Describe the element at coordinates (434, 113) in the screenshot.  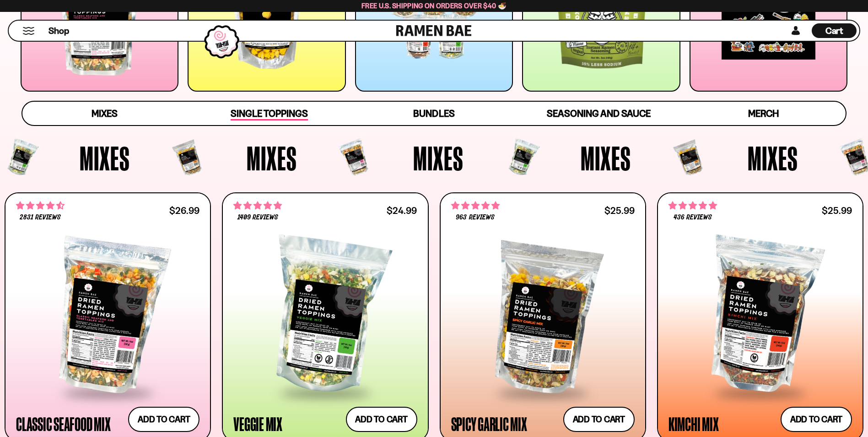
I see `span: Bundles` at that location.